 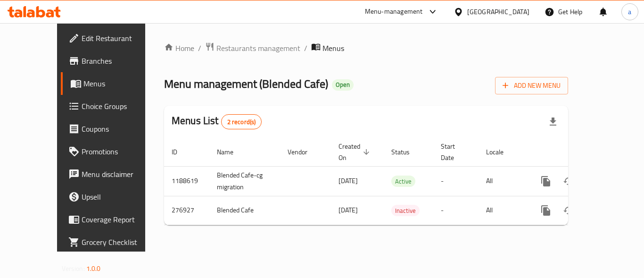 What do you see at coordinates (113, 219) in the screenshot?
I see `a: Coverage Report` at bounding box center [113, 219].